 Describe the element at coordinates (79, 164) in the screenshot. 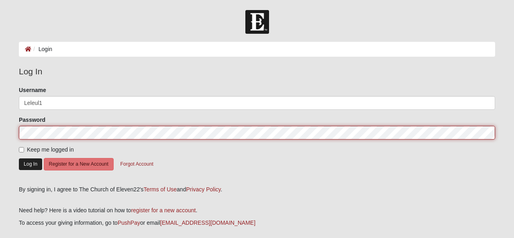

I see `button: Register for a New Account` at that location.